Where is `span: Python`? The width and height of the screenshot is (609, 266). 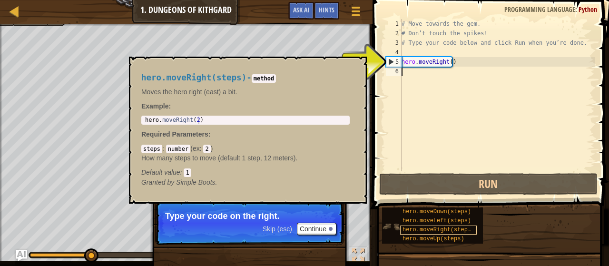 span: Python is located at coordinates (588, 9).